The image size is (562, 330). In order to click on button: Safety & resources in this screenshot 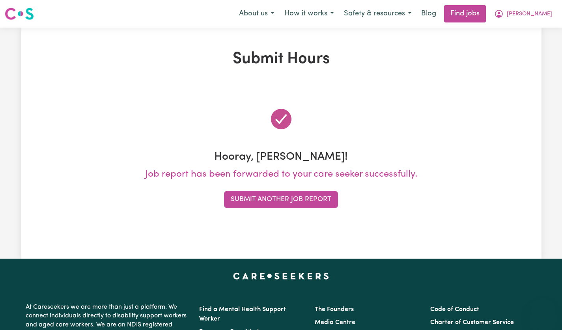, I will do `click(378, 14)`.